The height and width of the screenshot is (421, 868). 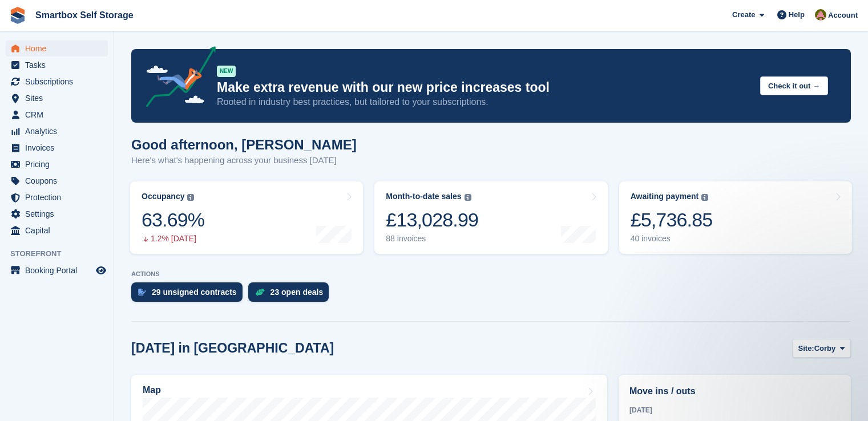 I want to click on span: Account, so click(x=843, y=15).